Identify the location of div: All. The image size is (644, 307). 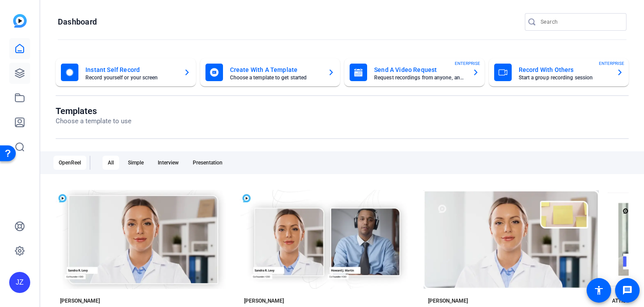
(111, 163).